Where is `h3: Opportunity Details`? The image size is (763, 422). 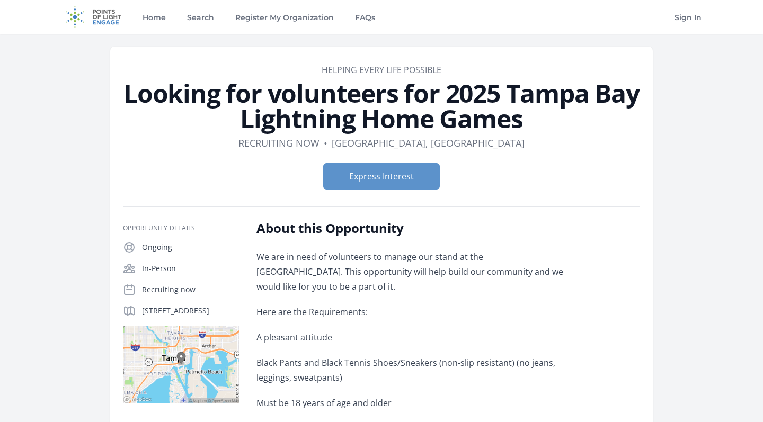 h3: Opportunity Details is located at coordinates (181, 228).